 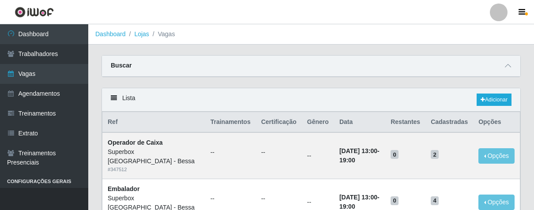 What do you see at coordinates (110, 34) in the screenshot?
I see `a: Dashboard` at bounding box center [110, 34].